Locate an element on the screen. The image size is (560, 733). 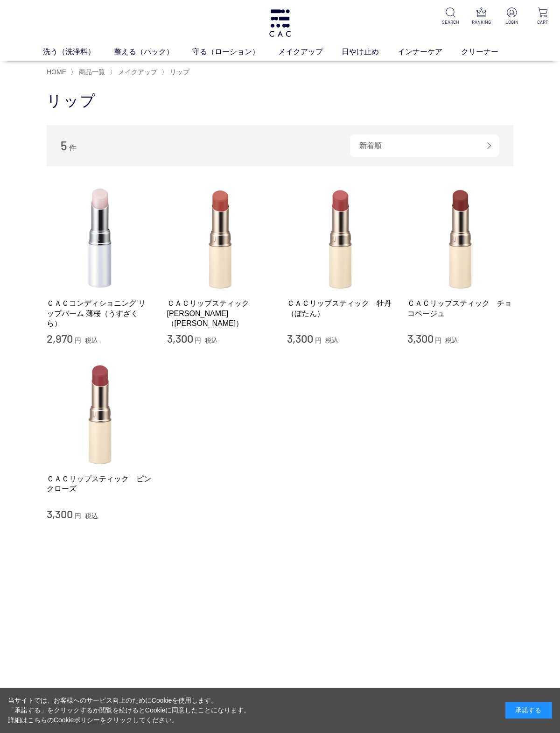
div: 当サイトでは、お客様へのサービス向上のためにCookieを使用します。 「承諾する」をクリックするか閲覧を続けるとCookieに同意したことになります。 詳細はこちらの をクリックしてください。 is located at coordinates (130, 710).